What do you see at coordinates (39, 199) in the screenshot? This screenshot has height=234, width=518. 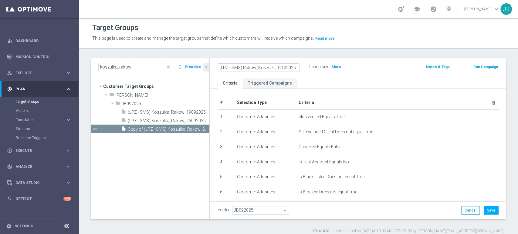 I see `div: Optibot` at bounding box center [39, 199].